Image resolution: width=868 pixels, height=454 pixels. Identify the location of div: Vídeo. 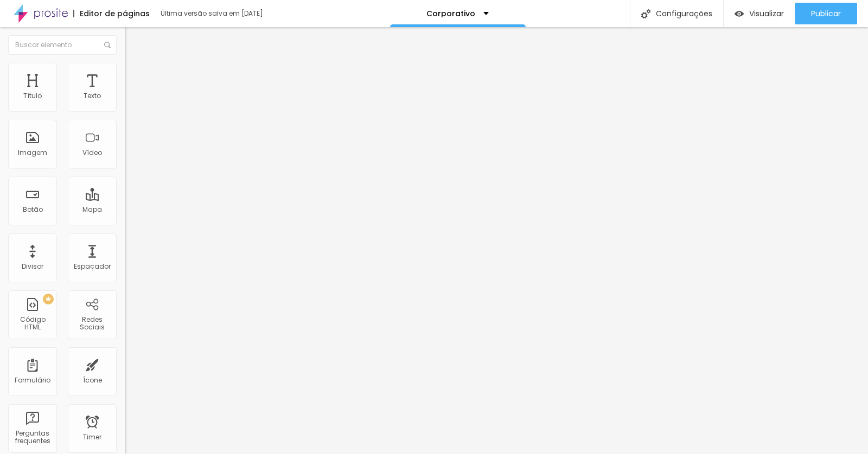
(92, 153).